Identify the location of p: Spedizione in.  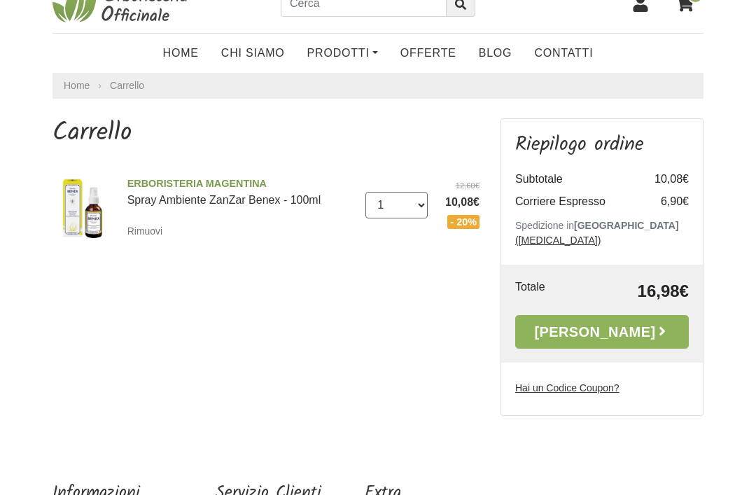
(602, 233).